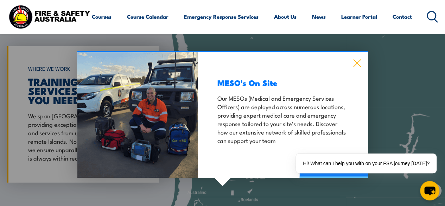  What do you see at coordinates (286, 17) in the screenshot?
I see `a: About Us` at bounding box center [286, 17].